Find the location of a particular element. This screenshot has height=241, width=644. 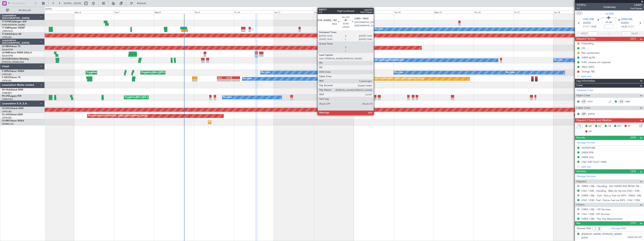

div: Timings TBC is located at coordinates (588, 71).